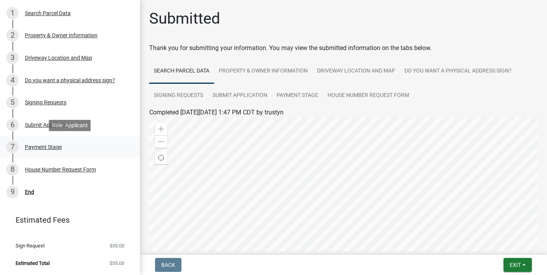  What do you see at coordinates (12, 35) in the screenshot?
I see `div: 2` at bounding box center [12, 35].